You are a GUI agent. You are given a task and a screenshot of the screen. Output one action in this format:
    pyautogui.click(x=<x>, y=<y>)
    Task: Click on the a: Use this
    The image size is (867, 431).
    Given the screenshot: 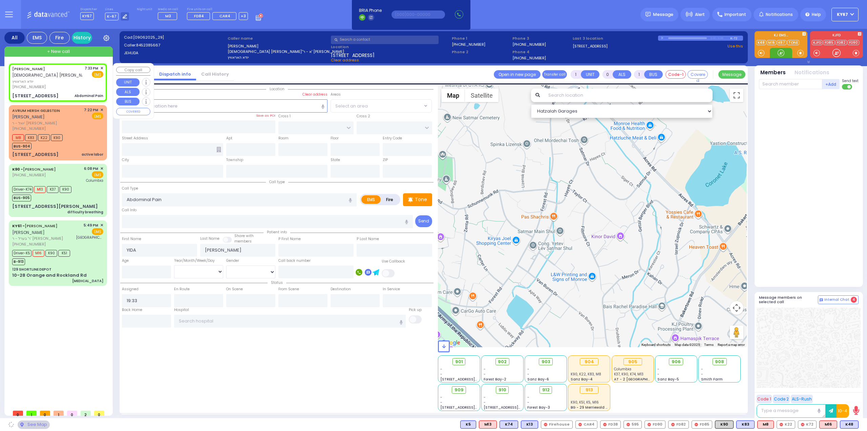 What is the action you would take?
    pyautogui.click(x=736, y=46)
    